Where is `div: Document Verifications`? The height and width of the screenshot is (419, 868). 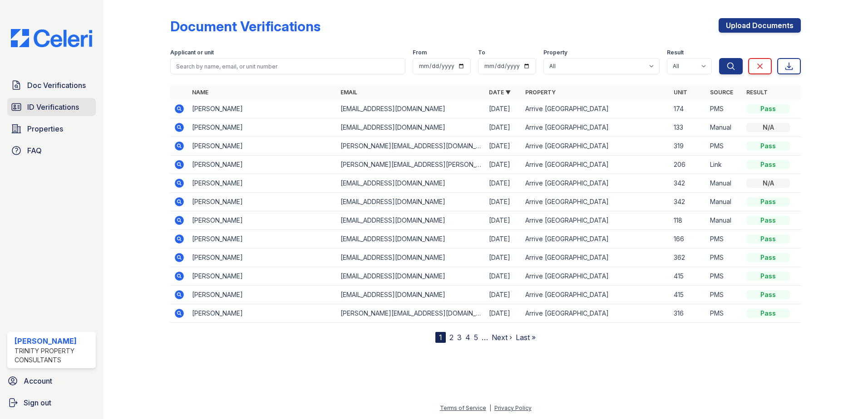
div: Document Verifications is located at coordinates (245, 26).